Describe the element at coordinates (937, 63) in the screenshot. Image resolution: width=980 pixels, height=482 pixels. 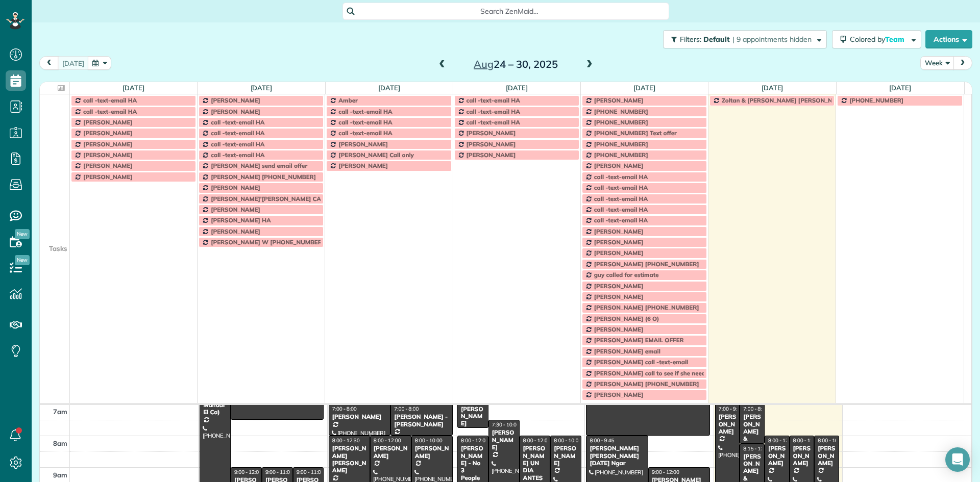
I see `button: Week` at that location.